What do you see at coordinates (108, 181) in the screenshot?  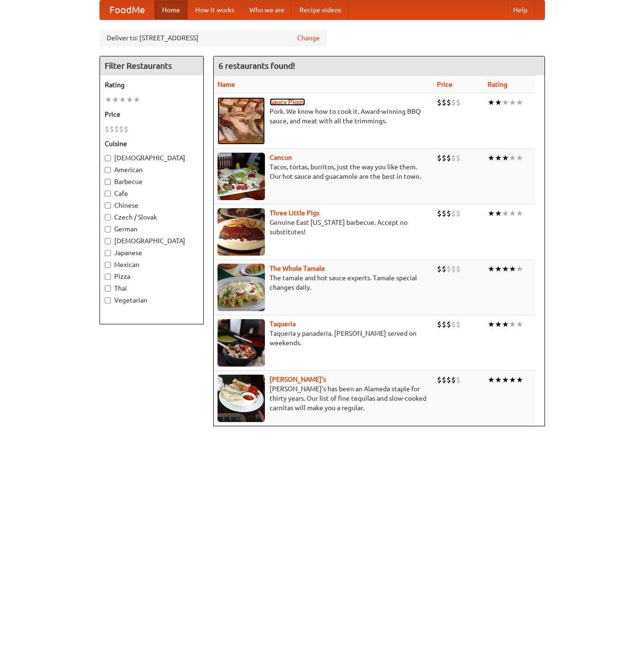 I see `input: Barbecue` at bounding box center [108, 181].